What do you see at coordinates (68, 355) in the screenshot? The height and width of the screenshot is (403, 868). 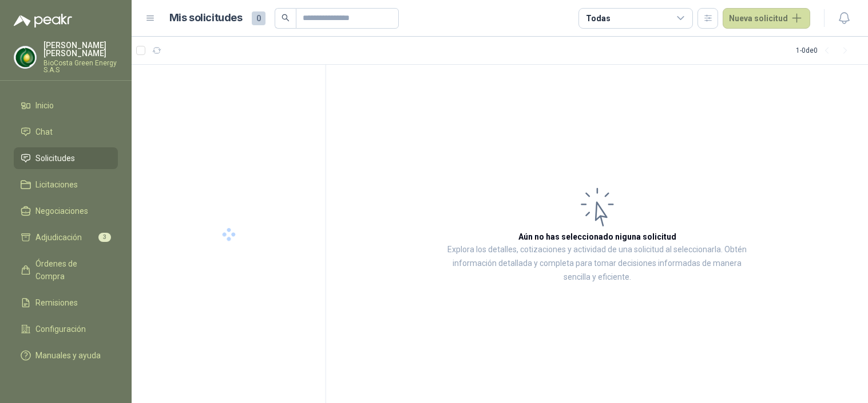 I see `span: Manuales y ayuda` at bounding box center [68, 355].